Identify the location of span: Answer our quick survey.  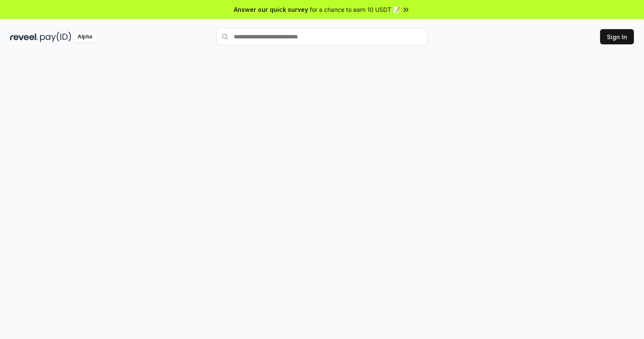
(271, 9).